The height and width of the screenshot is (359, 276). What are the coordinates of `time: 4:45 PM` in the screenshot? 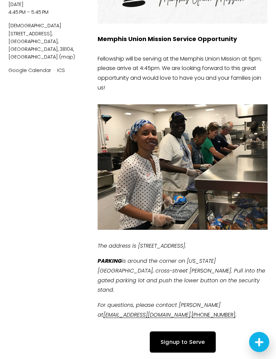 It's located at (17, 12).